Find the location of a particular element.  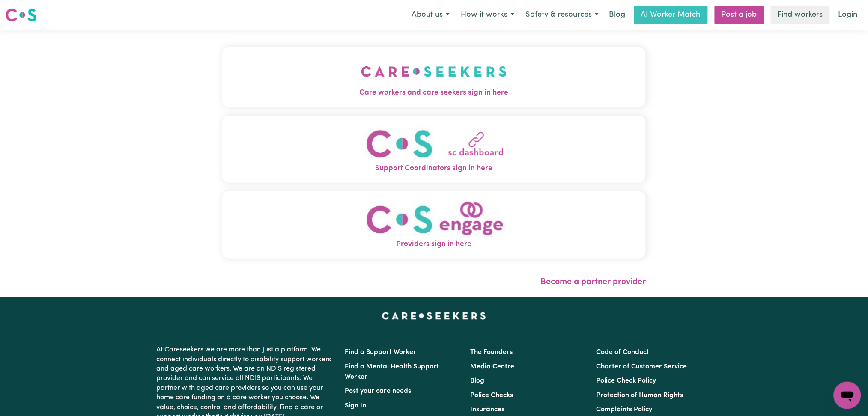

a: Post a job is located at coordinates (739, 15).